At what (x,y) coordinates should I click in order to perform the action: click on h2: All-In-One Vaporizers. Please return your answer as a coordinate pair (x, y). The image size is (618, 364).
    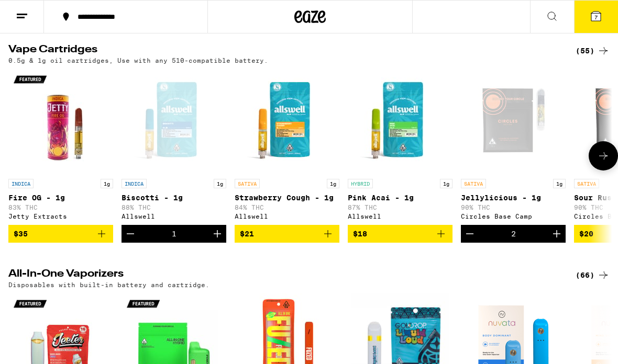
    Looking at the image, I should click on (283, 275).